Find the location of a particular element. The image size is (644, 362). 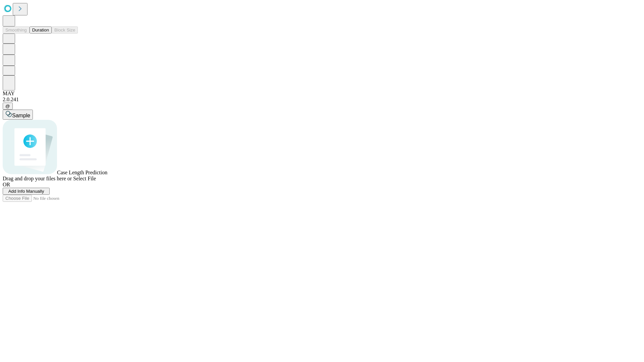

span: Sample is located at coordinates (21, 115).